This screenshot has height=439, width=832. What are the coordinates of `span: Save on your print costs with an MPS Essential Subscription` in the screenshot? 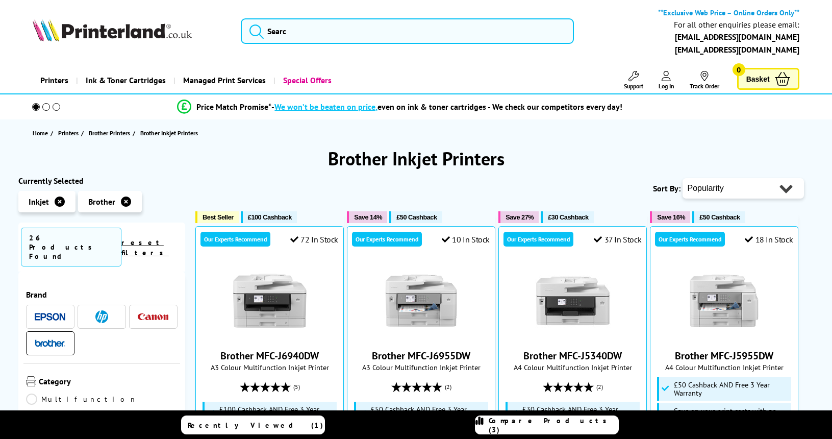 It's located at (725, 418).